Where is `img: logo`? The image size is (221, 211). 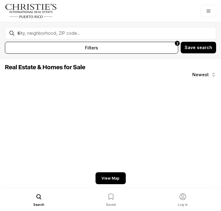
img: logo is located at coordinates (31, 11).